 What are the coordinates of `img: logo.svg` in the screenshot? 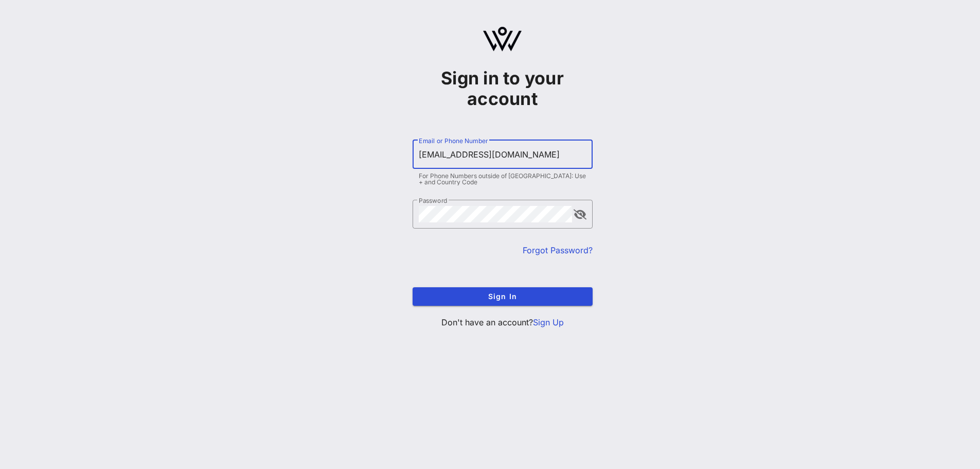 It's located at (503, 39).